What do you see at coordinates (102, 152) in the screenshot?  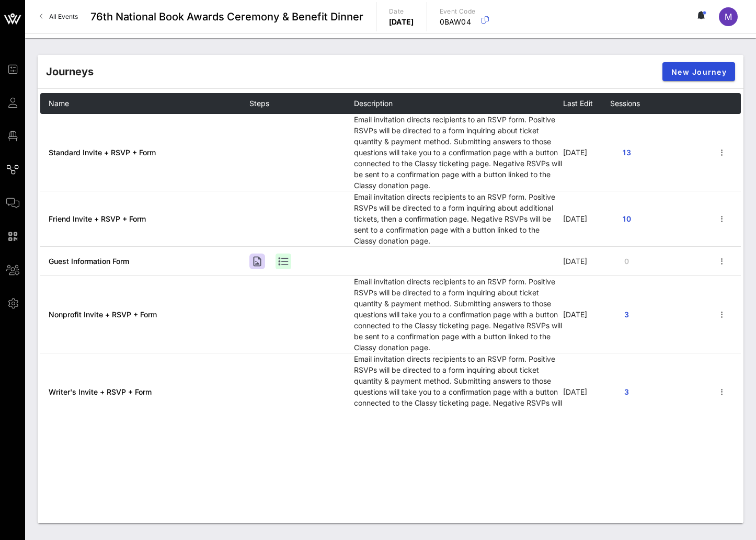 I see `span: Standard Invite + RSVP + Form` at bounding box center [102, 152].